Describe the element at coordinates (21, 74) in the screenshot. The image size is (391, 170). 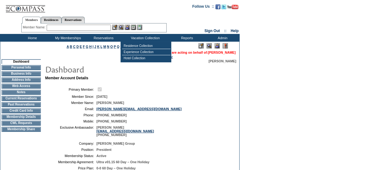
I see `td: Business Info` at that location.